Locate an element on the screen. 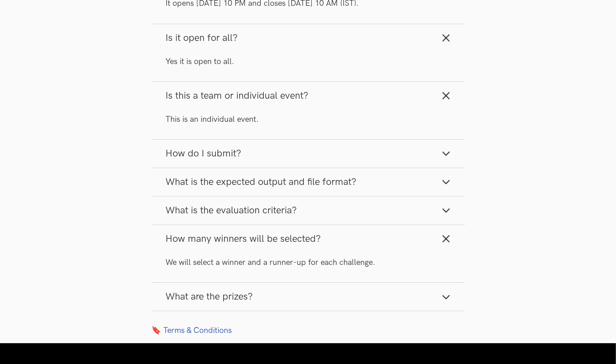 The width and height of the screenshot is (616, 364). div: Is this a team or individual event? is located at coordinates (308, 124).